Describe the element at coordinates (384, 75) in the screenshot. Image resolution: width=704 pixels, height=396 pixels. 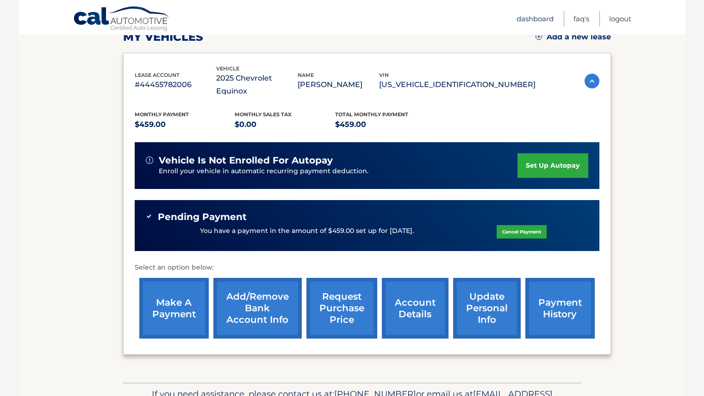
I see `span: vin` at that location.